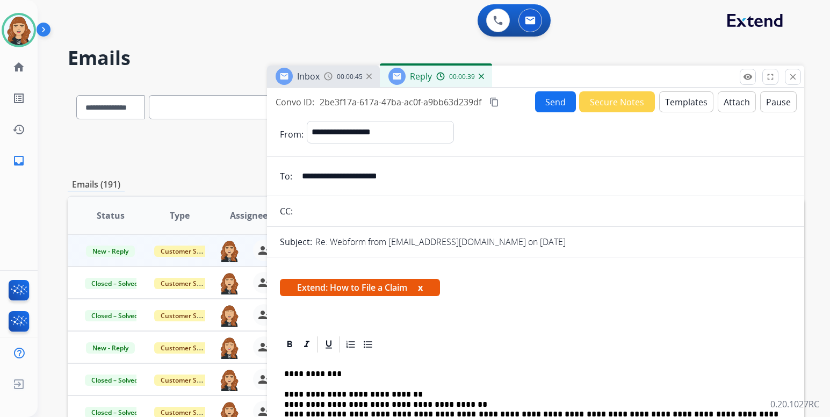 This screenshot has height=417, width=830. I want to click on button: Attach, so click(737, 102).